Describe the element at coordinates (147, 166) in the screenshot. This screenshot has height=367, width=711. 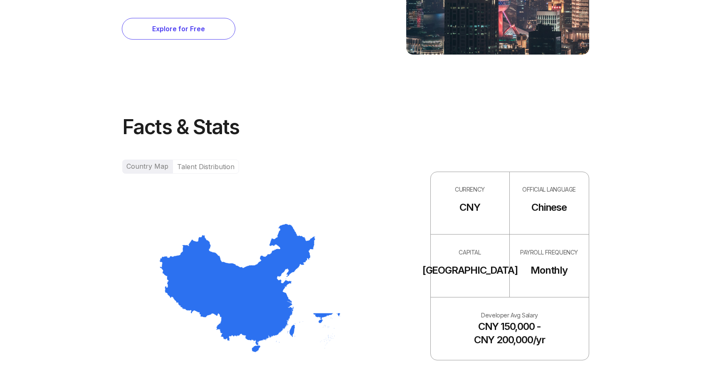
I see `div: Country Map` at that location.